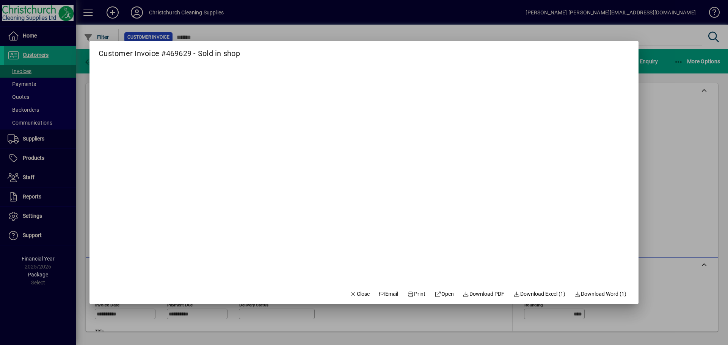 The width and height of the screenshot is (728, 345). What do you see at coordinates (444, 294) in the screenshot?
I see `a: Open` at bounding box center [444, 294].